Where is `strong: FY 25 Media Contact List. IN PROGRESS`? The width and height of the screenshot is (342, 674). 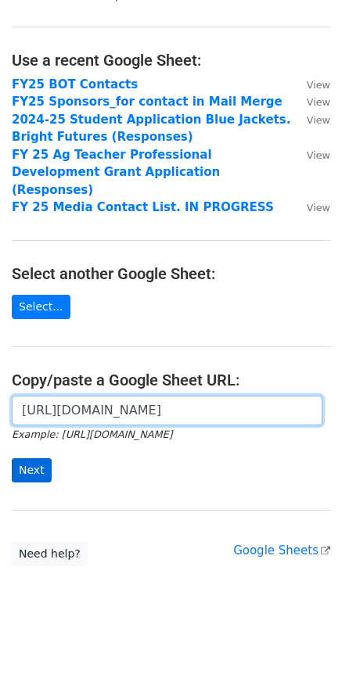 strong: FY 25 Media Contact List. IN PROGRESS is located at coordinates (142, 207).